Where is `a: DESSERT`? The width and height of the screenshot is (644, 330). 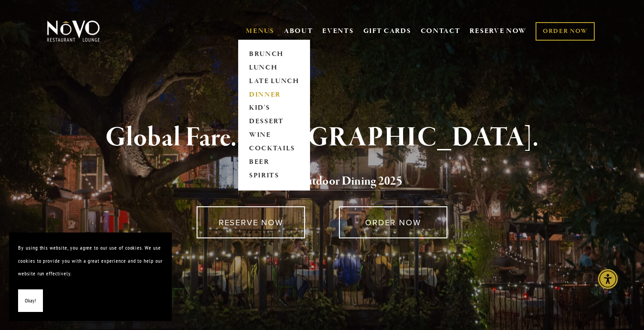
a: DESSERT is located at coordinates (274, 122).